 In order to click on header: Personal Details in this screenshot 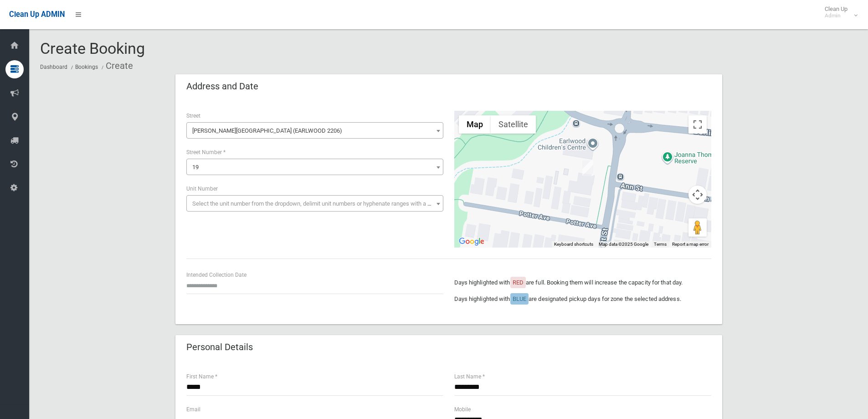, I will do `click(220, 347)`.